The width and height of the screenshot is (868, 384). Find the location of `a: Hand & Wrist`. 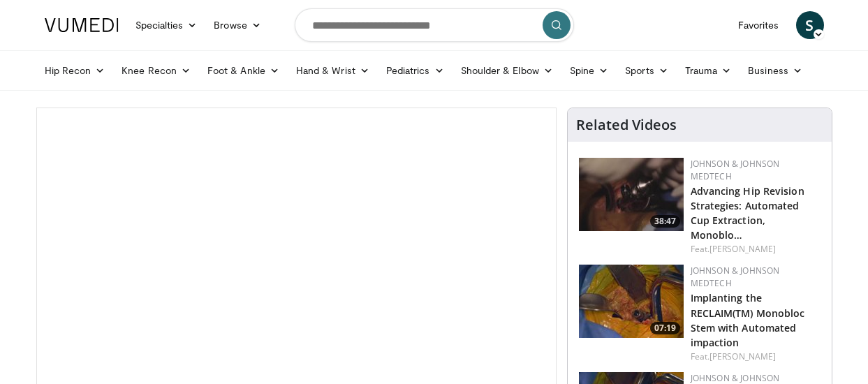

a: Hand & Wrist is located at coordinates (333, 71).